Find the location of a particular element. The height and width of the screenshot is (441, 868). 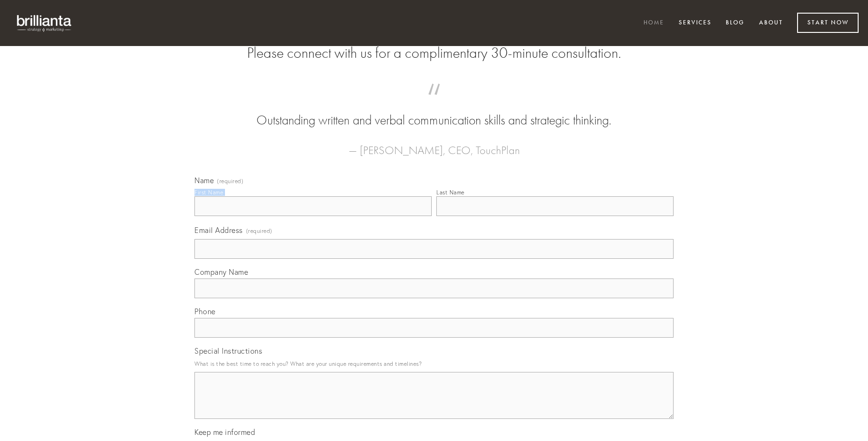

div: Last Name is located at coordinates (451, 192).